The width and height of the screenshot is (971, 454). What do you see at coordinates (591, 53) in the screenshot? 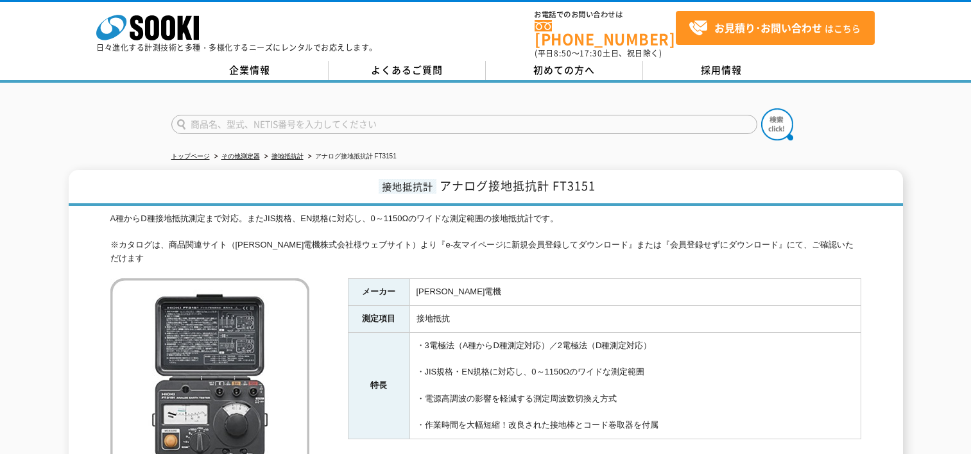
I see `span: 17:30` at bounding box center [591, 53].